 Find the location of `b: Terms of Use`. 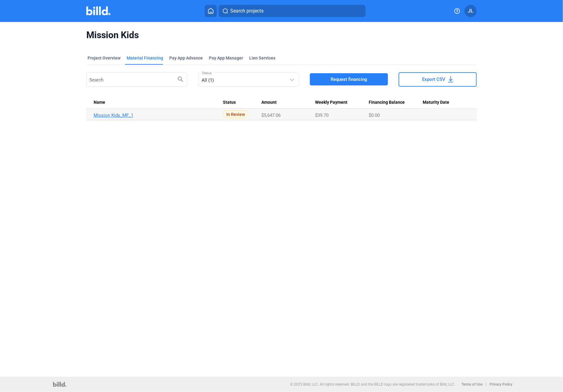

b: Terms of Use is located at coordinates (472, 384).